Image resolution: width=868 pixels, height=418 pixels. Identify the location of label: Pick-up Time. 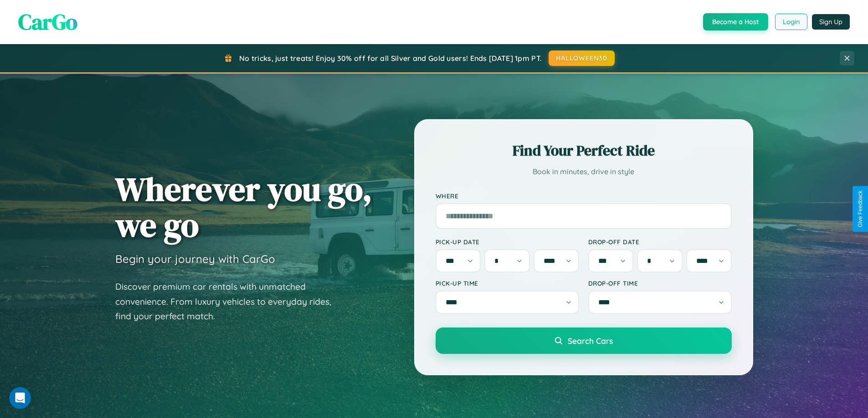
(507, 283).